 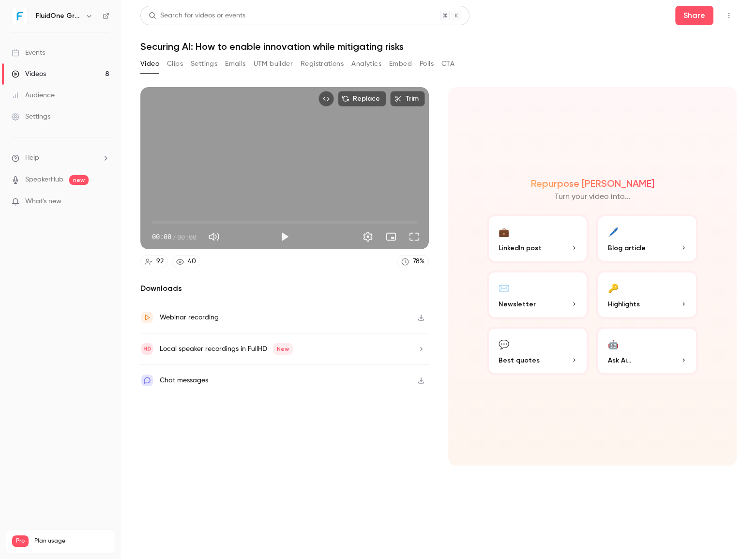 What do you see at coordinates (226, 349) in the screenshot?
I see `div: Local speaker recordings in FullHD` at bounding box center [226, 349].